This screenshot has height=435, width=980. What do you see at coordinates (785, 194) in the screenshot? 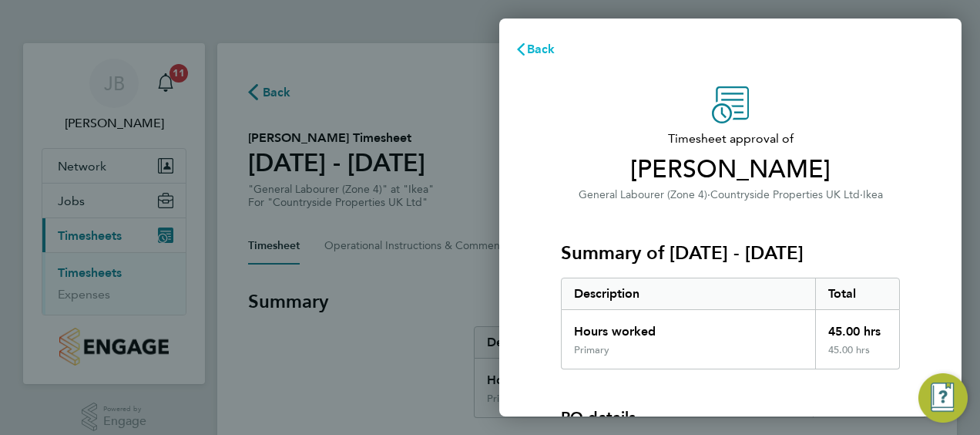
I see `span: Countryside Properties UK Ltd` at bounding box center [785, 194].